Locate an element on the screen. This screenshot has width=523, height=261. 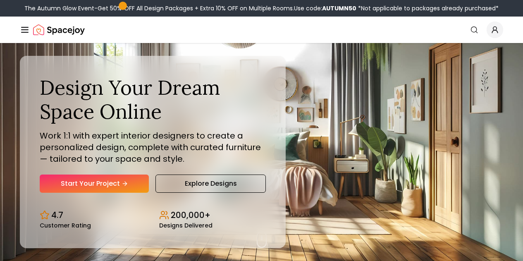
small: Designs Delivered is located at coordinates (186, 225).